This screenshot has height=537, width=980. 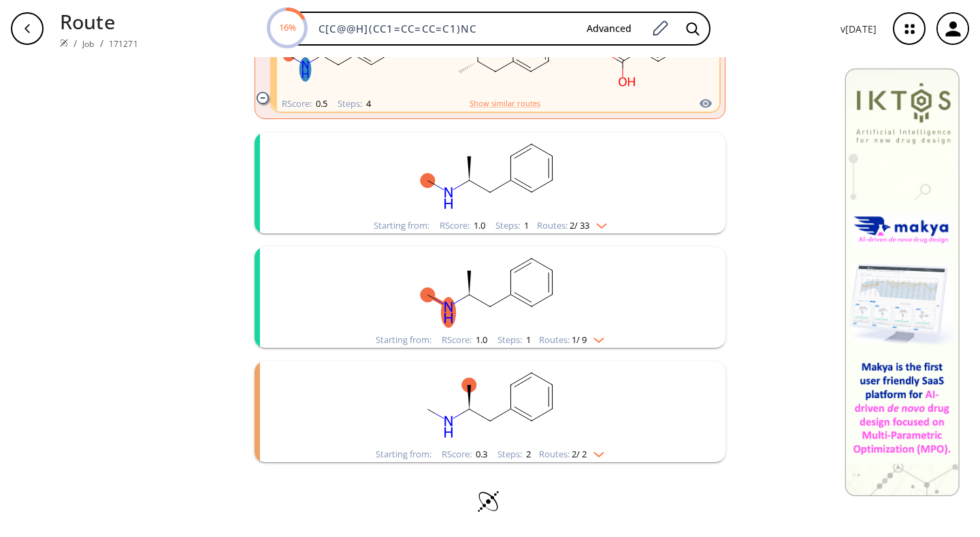 What do you see at coordinates (580, 226) in the screenshot?
I see `span: 2 / 33` at bounding box center [580, 226].